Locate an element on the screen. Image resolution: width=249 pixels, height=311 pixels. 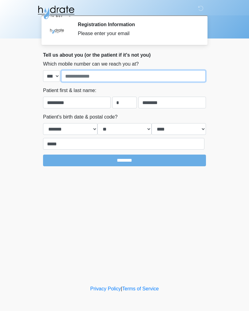
label: Patient first & last name: is located at coordinates (70, 90).